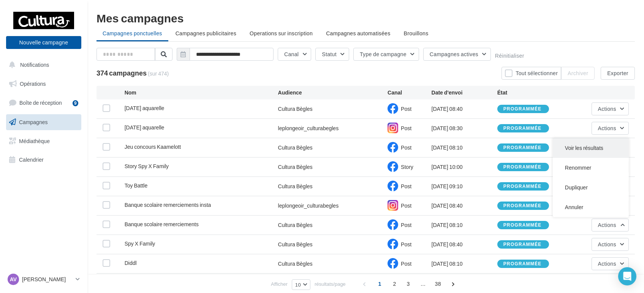 Image resolution: width=644 pixels, height=293 pixels. I want to click on button: Type de campagne, so click(386, 54).